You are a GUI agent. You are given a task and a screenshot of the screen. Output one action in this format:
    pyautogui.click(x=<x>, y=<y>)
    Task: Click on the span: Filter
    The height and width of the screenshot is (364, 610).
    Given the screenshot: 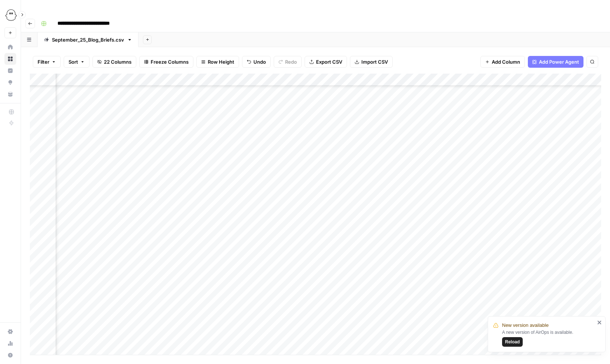 What is the action you would take?
    pyautogui.click(x=43, y=61)
    